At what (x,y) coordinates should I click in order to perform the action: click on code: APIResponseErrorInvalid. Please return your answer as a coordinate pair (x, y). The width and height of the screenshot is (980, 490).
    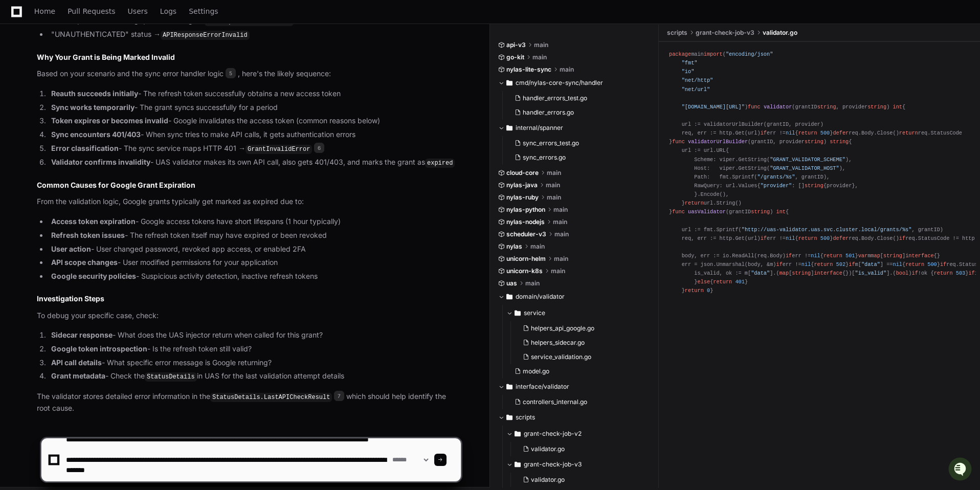
    Looking at the image, I should click on (205, 36).